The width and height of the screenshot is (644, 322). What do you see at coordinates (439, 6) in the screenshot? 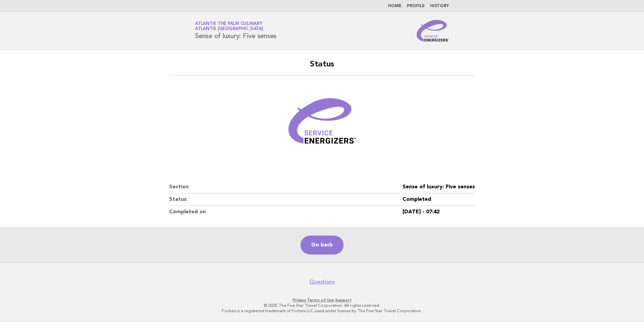
I see `a: History` at bounding box center [439, 6].